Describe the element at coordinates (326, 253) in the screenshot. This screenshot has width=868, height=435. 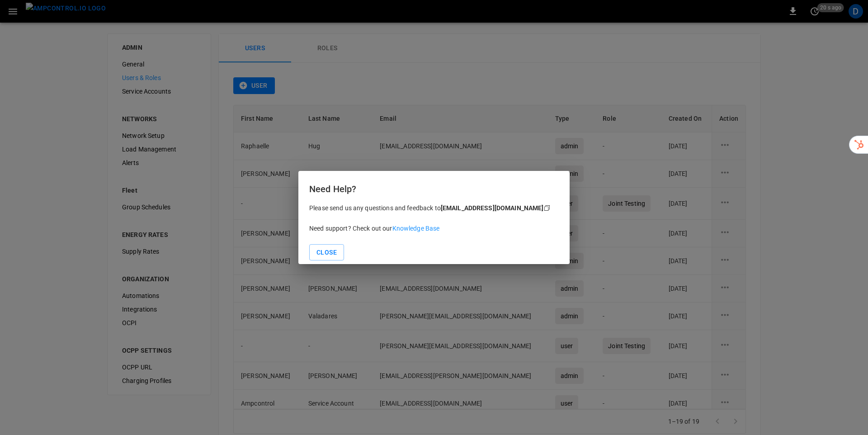
I see `button: Close` at that location.